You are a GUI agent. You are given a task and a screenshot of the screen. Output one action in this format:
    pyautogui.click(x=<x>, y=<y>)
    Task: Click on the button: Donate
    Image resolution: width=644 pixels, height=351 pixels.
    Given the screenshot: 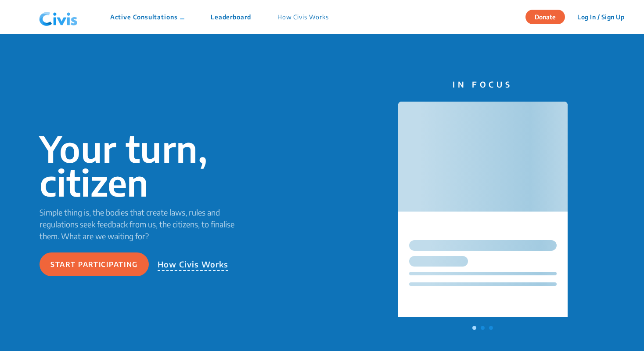 What is the action you would take?
    pyautogui.click(x=545, y=17)
    